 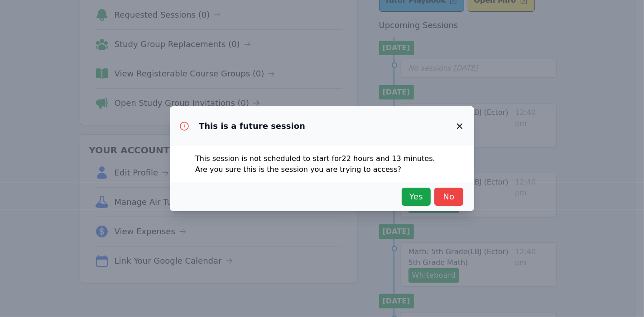 What do you see at coordinates (416, 197) in the screenshot?
I see `button: Yes` at bounding box center [416, 197].